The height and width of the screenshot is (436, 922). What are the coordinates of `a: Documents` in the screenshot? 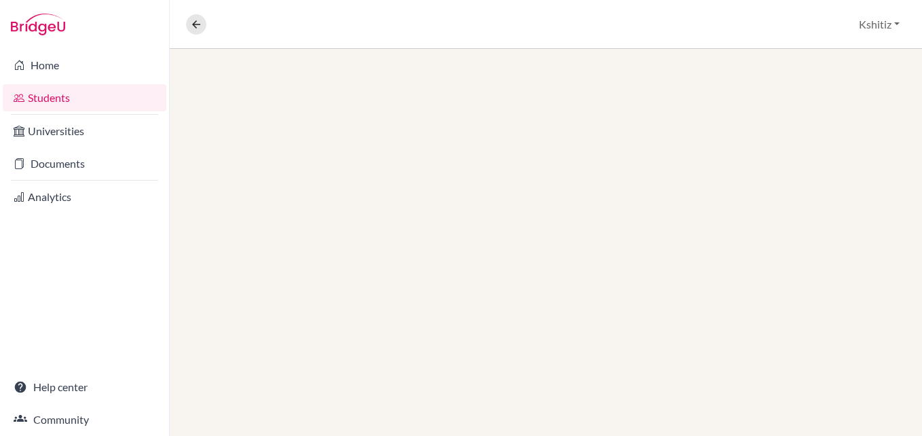 It's located at (84, 164).